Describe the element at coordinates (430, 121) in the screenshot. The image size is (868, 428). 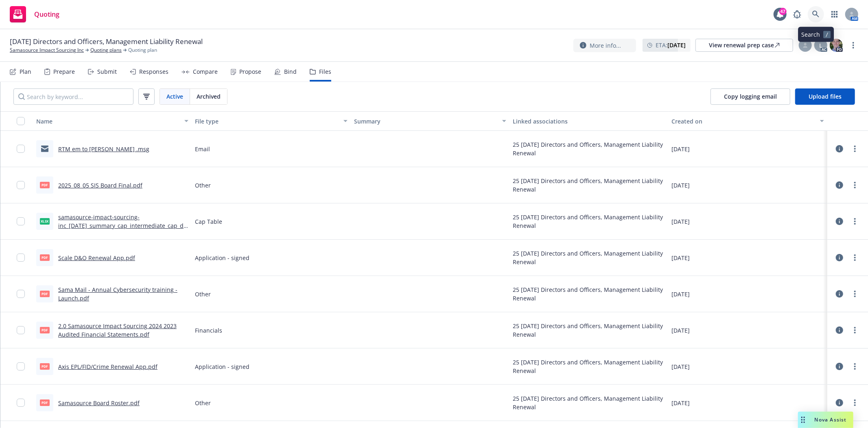
I see `button: Summary` at that location.